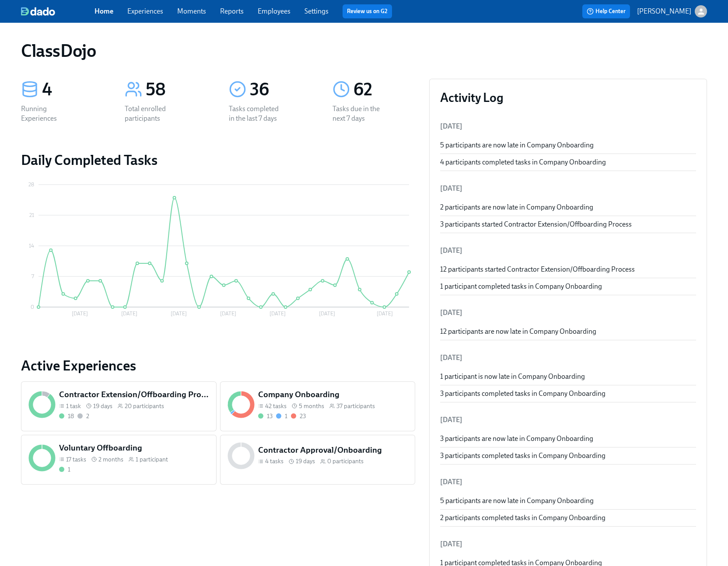 The height and width of the screenshot is (566, 728). What do you see at coordinates (606, 11) in the screenshot?
I see `button: Help Center` at bounding box center [606, 11].